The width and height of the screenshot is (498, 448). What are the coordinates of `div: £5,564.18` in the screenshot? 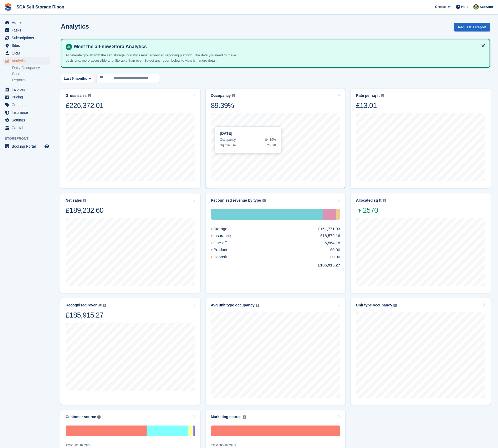 It's located at (331, 243).